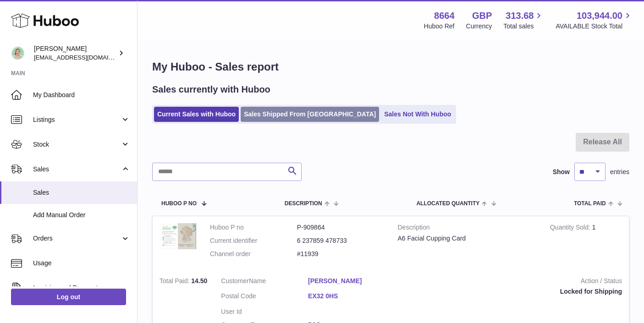  What do you see at coordinates (18, 53) in the screenshot?
I see `img: hello@thefacialcuppingexpert.com` at bounding box center [18, 53].